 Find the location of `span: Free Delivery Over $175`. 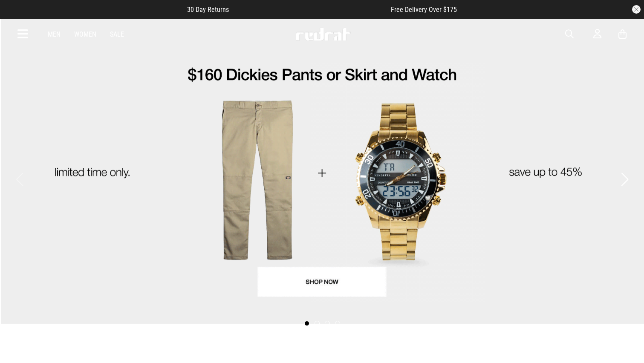

span: Free Delivery Over $175 is located at coordinates (424, 9).